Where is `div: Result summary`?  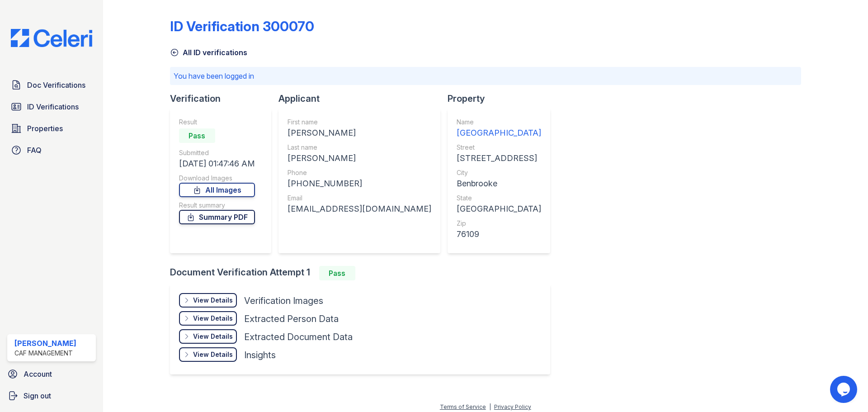 div: Result summary is located at coordinates (217, 206).